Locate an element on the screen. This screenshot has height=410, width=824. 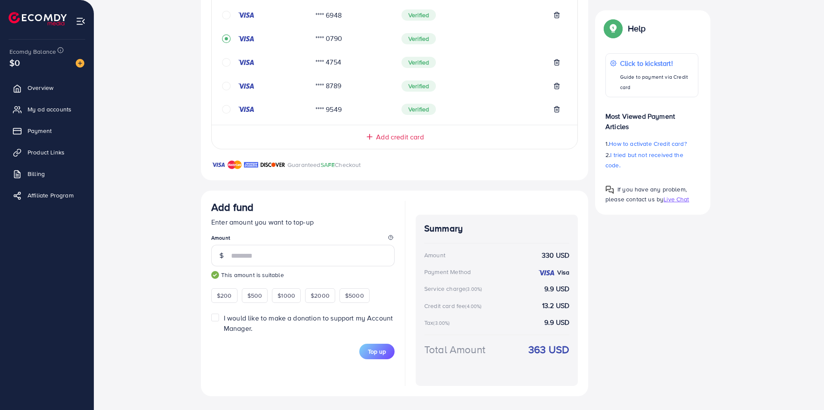
strong: Visa is located at coordinates (563, 272).